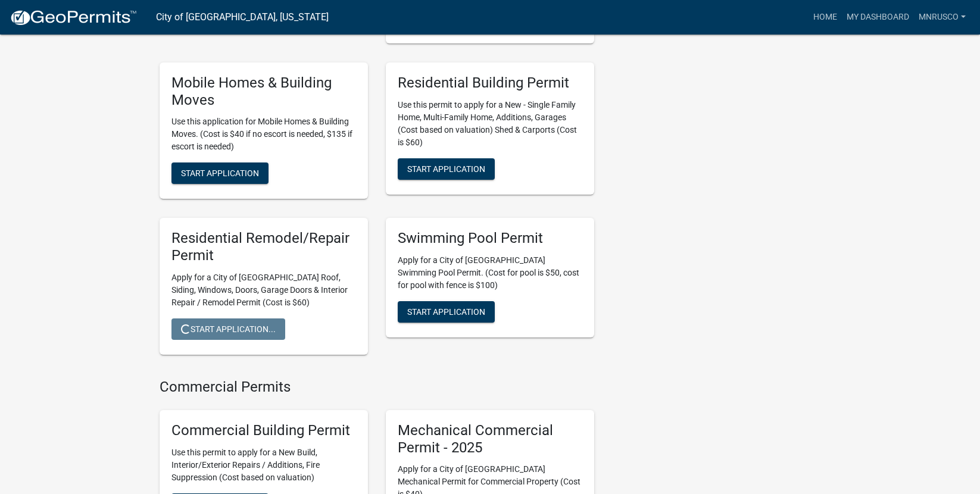 Image resolution: width=980 pixels, height=494 pixels. Describe the element at coordinates (490, 124) in the screenshot. I see `p: Use this permit to apply for a New - Single Family Home, Multi-Family Home, Additions, Garages (C...` at that location.